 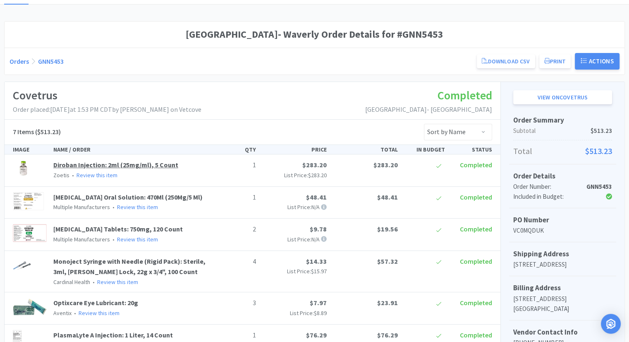 I want to click on div: IMAGE, so click(x=30, y=149).